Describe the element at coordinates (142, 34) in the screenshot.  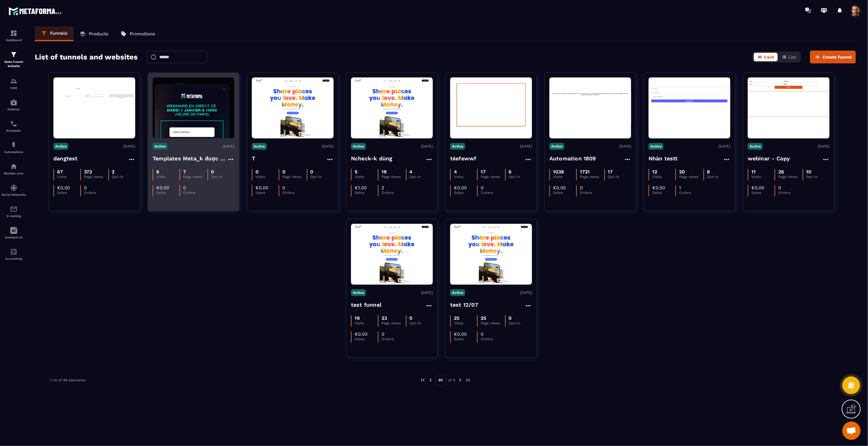
I see `p: Promotions` at that location.